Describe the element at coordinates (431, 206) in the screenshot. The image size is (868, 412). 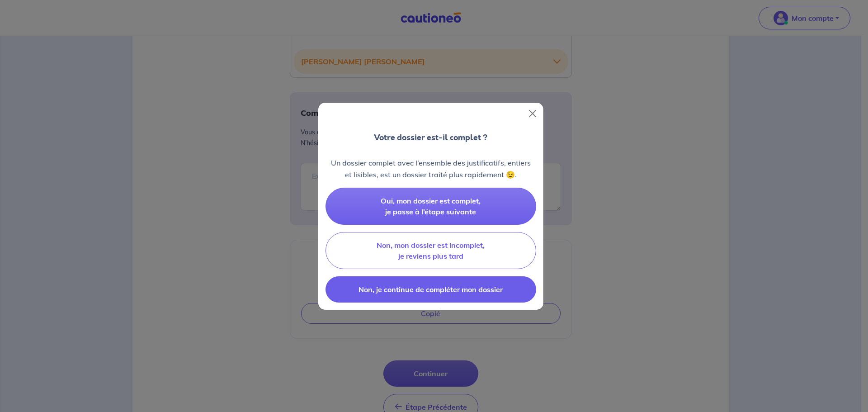
I see `span: Oui, mon dossier est complet, je passe à l’étape suivante` at that location.